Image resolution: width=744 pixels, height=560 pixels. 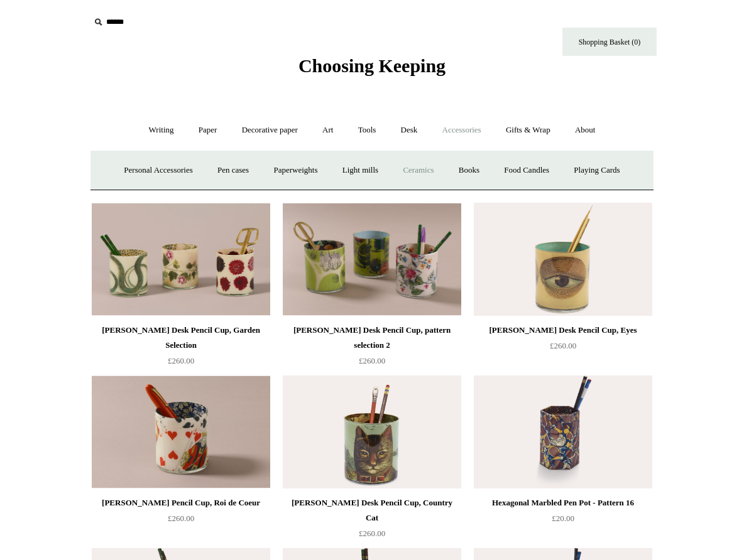 I want to click on a: Books, so click(x=468, y=170).